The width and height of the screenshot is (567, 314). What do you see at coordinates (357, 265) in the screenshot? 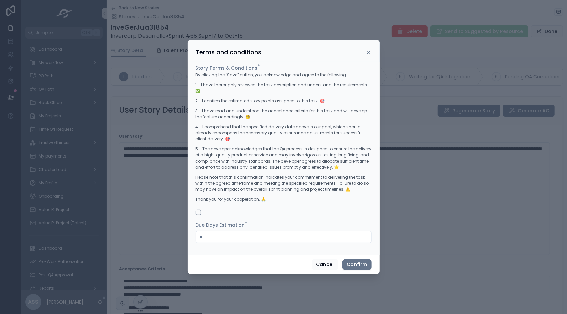
I see `button: Confirm` at bounding box center [357, 265].